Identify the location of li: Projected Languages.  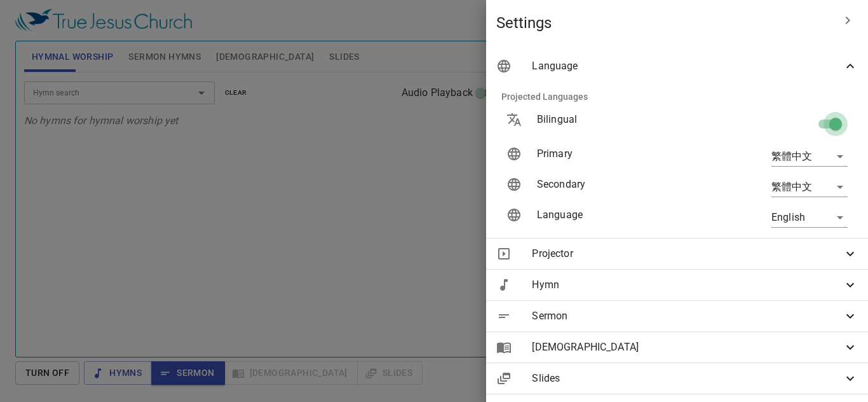
(677, 97).